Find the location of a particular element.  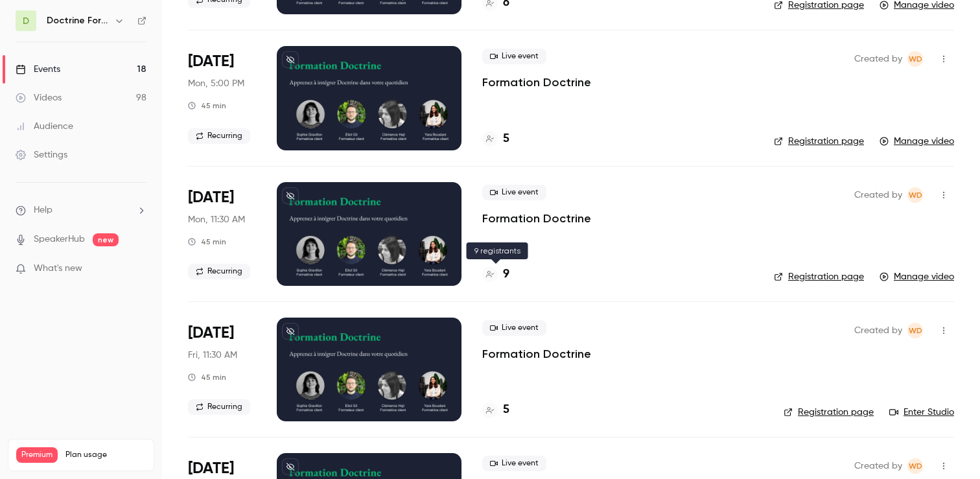

div: Audience is located at coordinates (44, 126).